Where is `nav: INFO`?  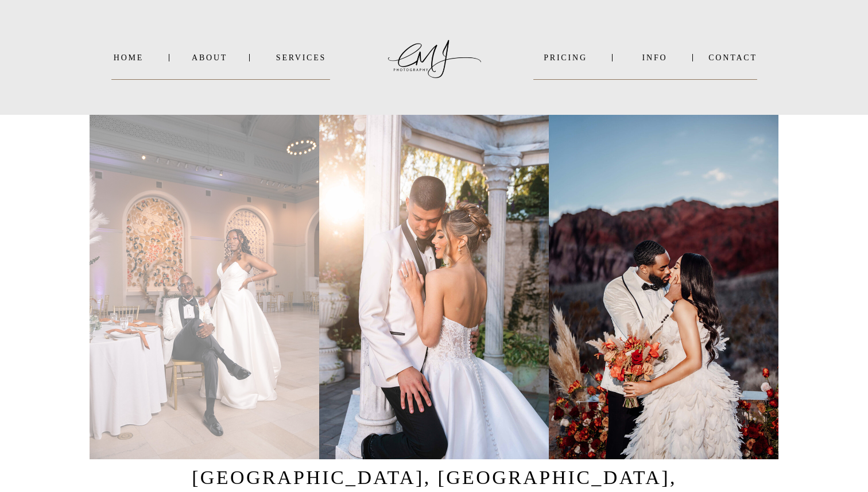
nav: INFO is located at coordinates (654, 58).